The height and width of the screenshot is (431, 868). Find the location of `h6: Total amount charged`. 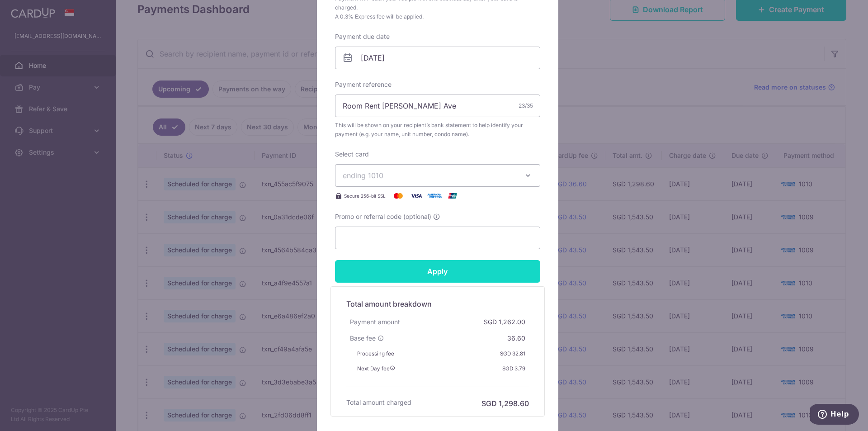

h6: Total amount charged is located at coordinates (379, 402).